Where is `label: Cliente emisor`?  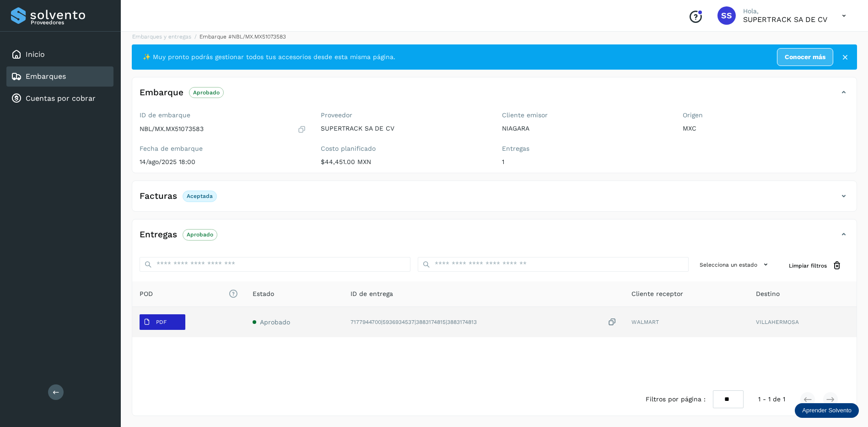
label: Cliente emisor is located at coordinates (585, 115).